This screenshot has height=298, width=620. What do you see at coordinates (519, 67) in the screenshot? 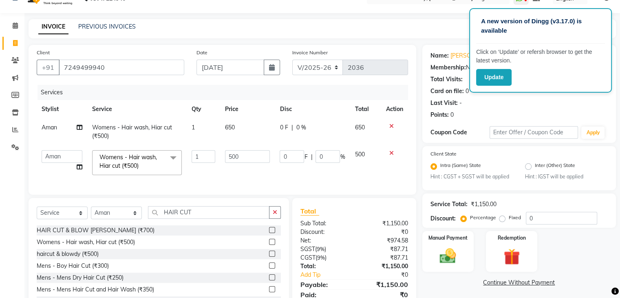
I see `div: No Active Membership` at bounding box center [519, 67].